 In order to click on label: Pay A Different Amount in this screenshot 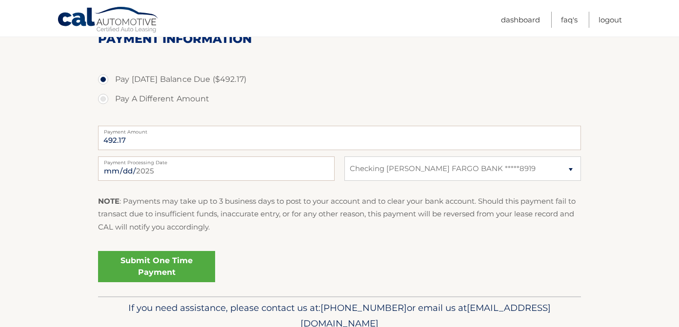, I will do `click(340, 99)`.